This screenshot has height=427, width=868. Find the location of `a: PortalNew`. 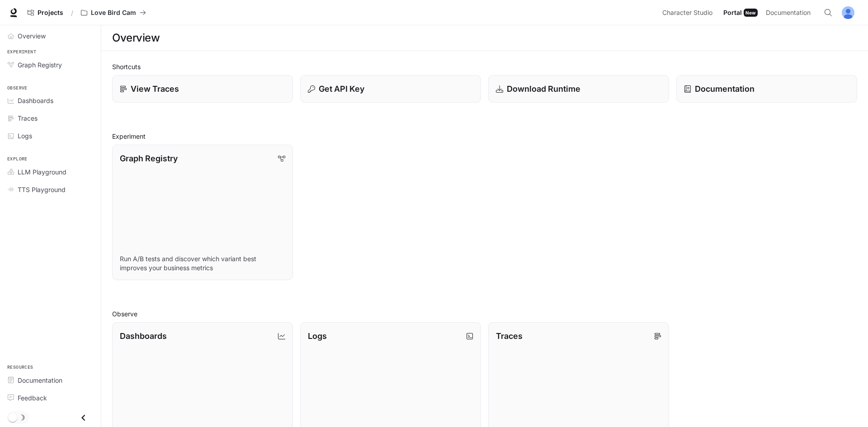

a: PortalNew is located at coordinates (741, 13).